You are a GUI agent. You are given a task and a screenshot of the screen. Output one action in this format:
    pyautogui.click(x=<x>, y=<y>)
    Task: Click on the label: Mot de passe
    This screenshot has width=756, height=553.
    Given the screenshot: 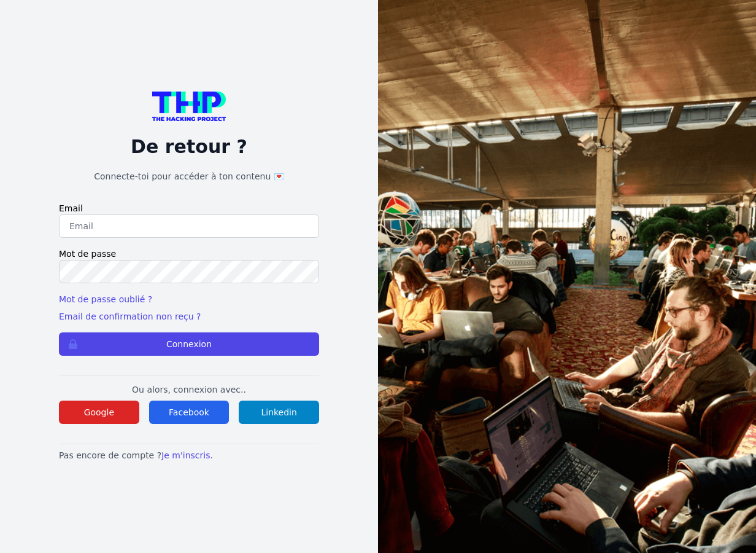 What is the action you would take?
    pyautogui.click(x=189, y=254)
    